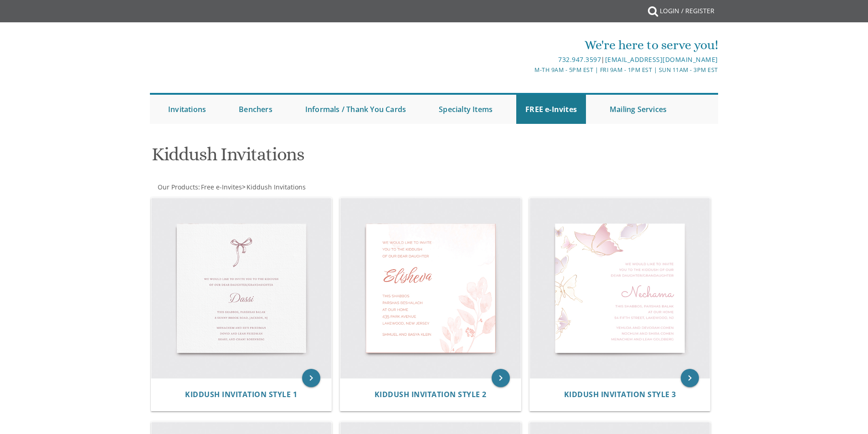  Describe the element at coordinates (221, 187) in the screenshot. I see `span: Free e-Invites` at that location.